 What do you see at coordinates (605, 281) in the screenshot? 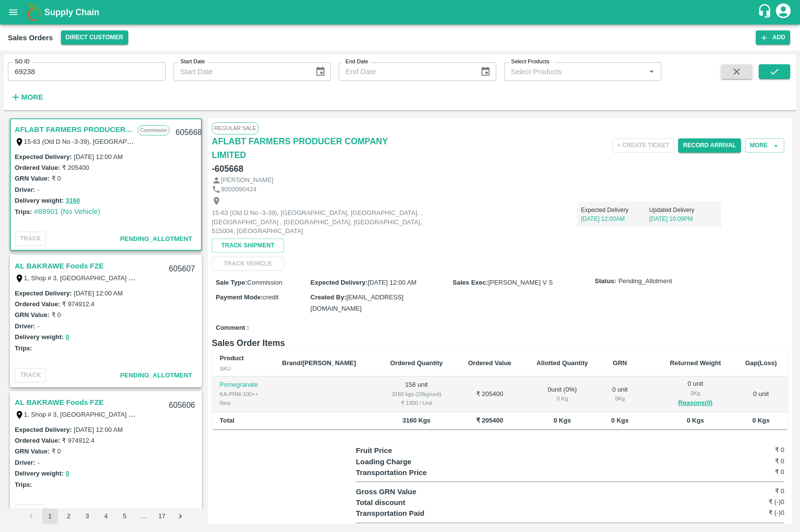
I see `label: Status:` at bounding box center [605, 281].